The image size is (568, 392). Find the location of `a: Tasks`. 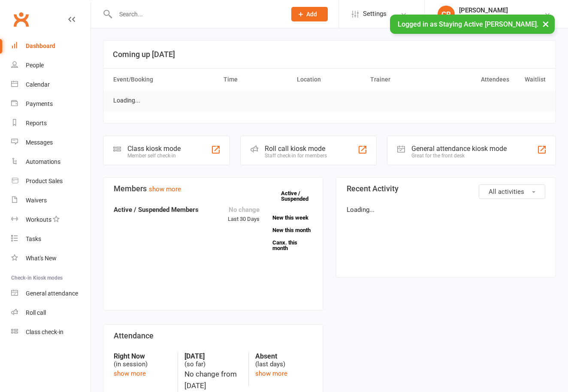

a: Tasks is located at coordinates (51, 239).